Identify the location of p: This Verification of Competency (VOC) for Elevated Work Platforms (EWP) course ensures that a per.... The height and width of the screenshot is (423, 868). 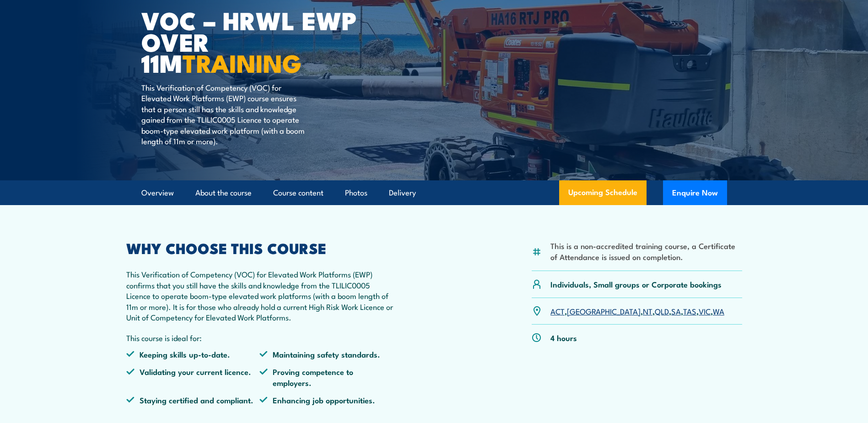
(225, 114).